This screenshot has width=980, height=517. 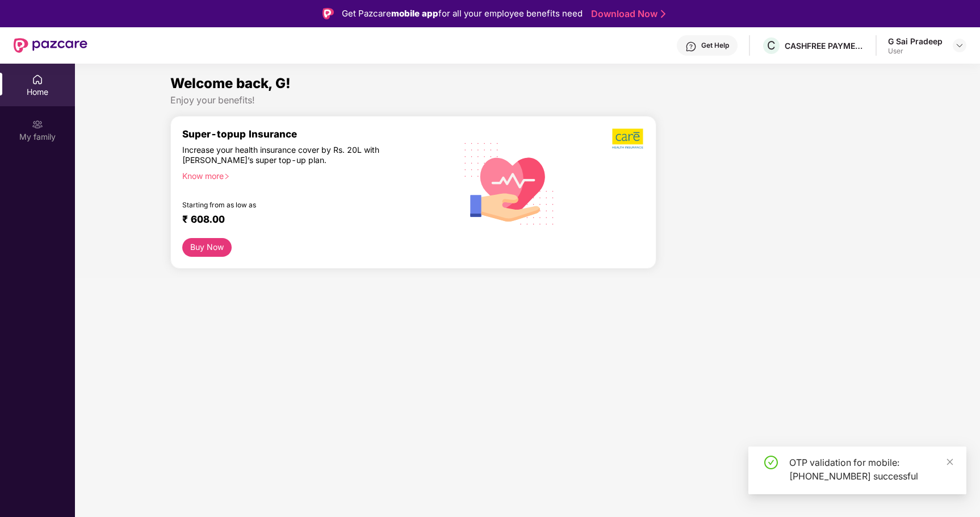 What do you see at coordinates (207, 247) in the screenshot?
I see `button: Buy Now` at bounding box center [207, 247].